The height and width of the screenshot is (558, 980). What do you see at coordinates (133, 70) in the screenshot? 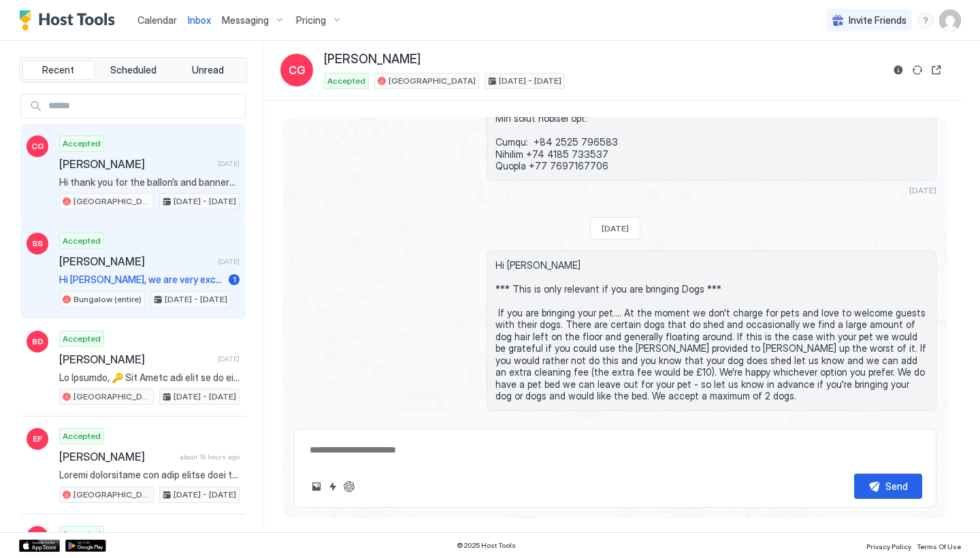
I see `span: Scheduled` at bounding box center [133, 70].